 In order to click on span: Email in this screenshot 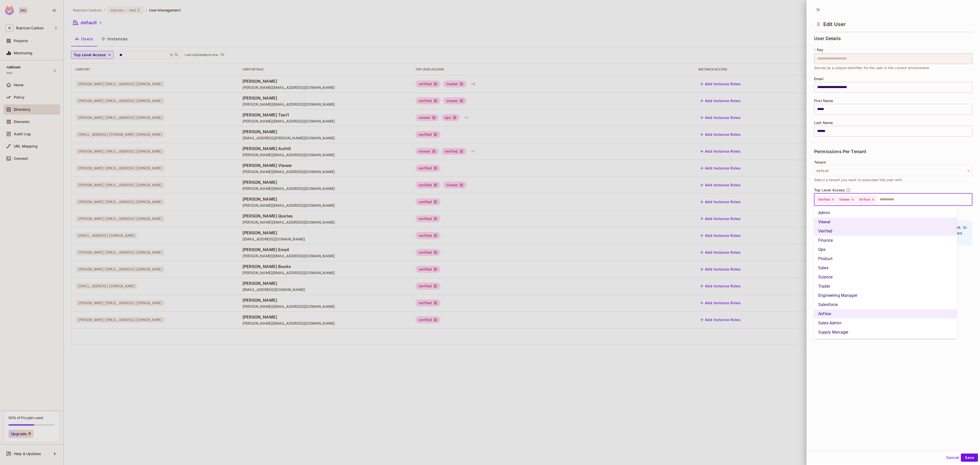, I will do `click(819, 79)`.